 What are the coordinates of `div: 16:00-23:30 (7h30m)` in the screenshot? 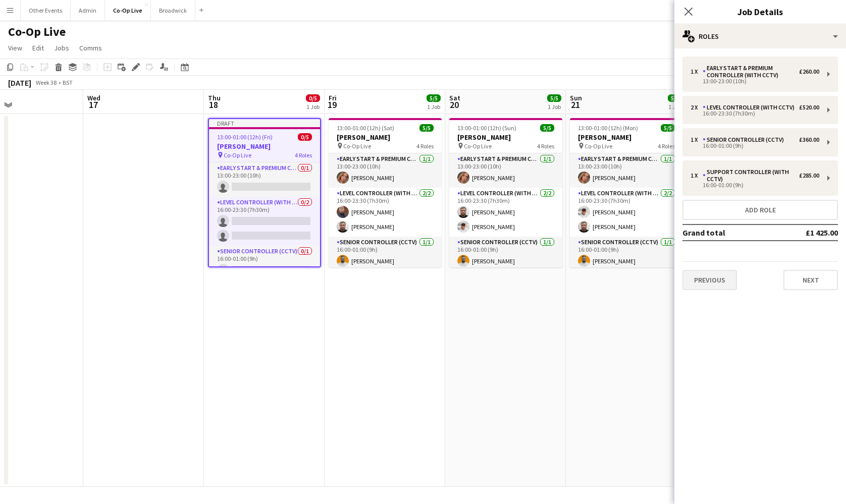 It's located at (754, 114).